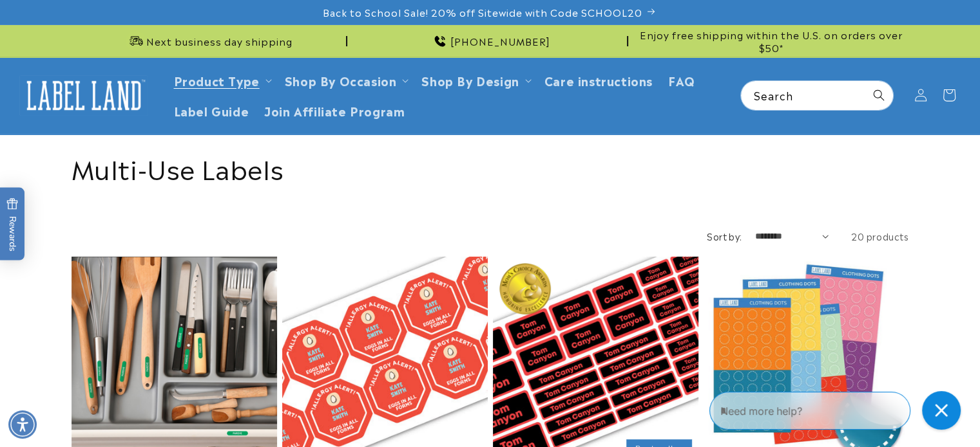 The width and height of the screenshot is (980, 447). I want to click on a: Join Affiliate Program, so click(334, 110).